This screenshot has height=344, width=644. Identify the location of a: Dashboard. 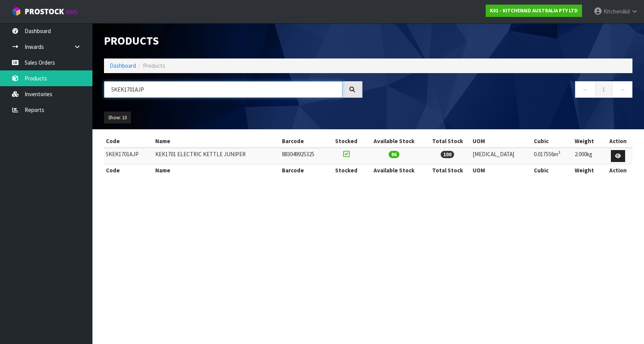
(123, 65).